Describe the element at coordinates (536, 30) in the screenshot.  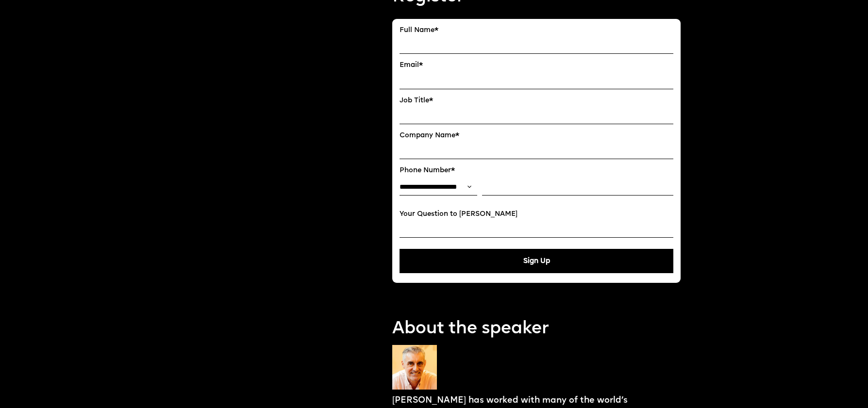
I see `label: Full Name` at that location.